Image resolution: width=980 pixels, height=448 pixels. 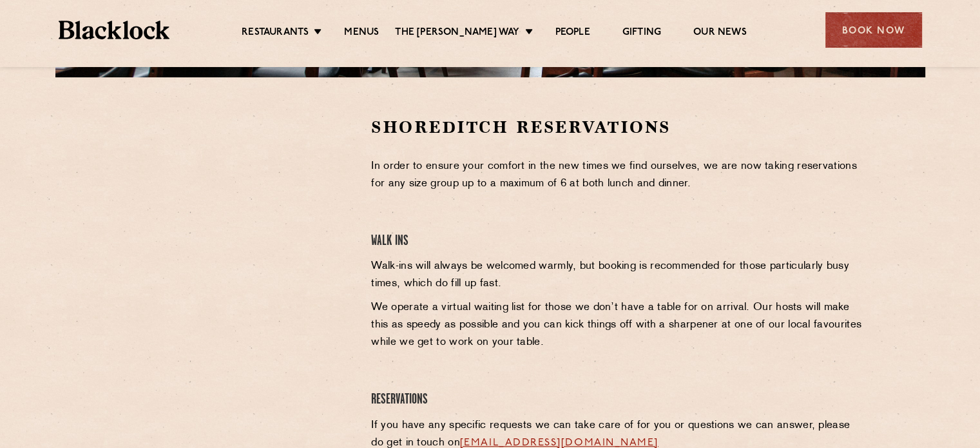 What do you see at coordinates (114, 30) in the screenshot?
I see `img: BL_Textured_Logo-footer-cropped.svg` at bounding box center [114, 30].